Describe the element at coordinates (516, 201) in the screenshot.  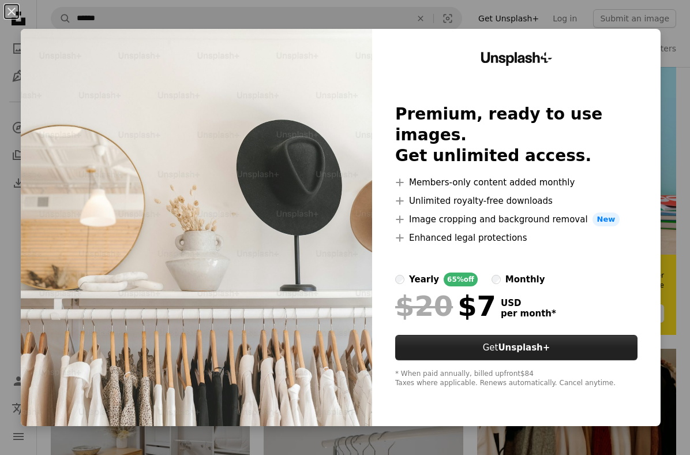
I see `li: Unlimited royalty-free downloads` at that location.